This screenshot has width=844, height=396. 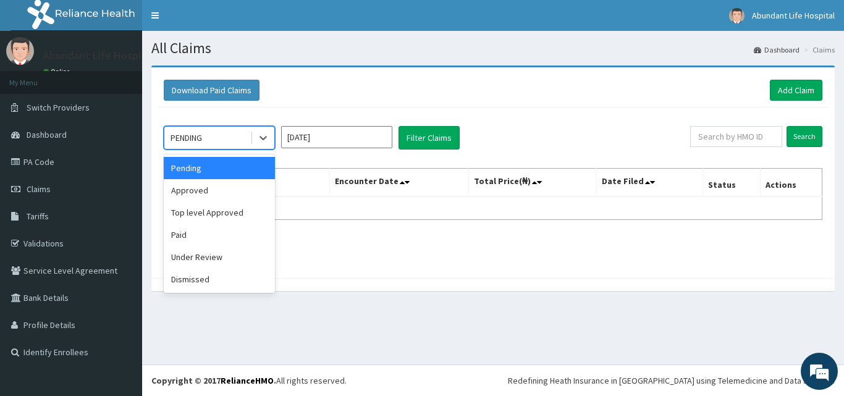 I want to click on input: Select Month and Year, so click(x=337, y=137).